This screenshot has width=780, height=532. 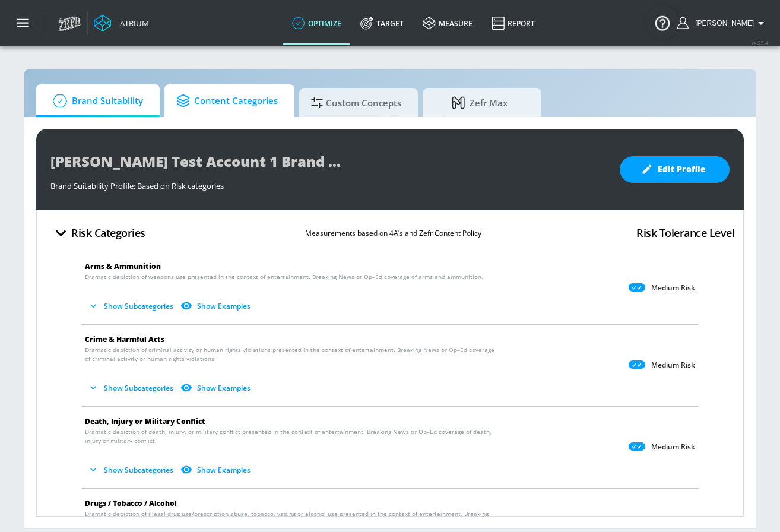 I want to click on a: Atrium, so click(x=121, y=23).